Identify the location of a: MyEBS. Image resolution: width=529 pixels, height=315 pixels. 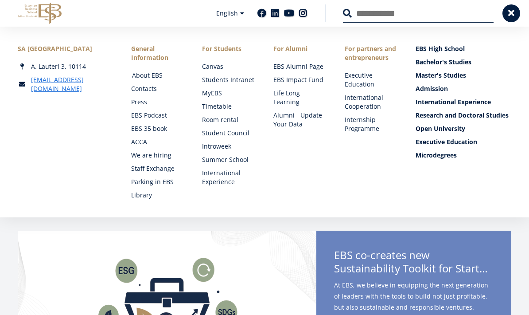
(229, 93).